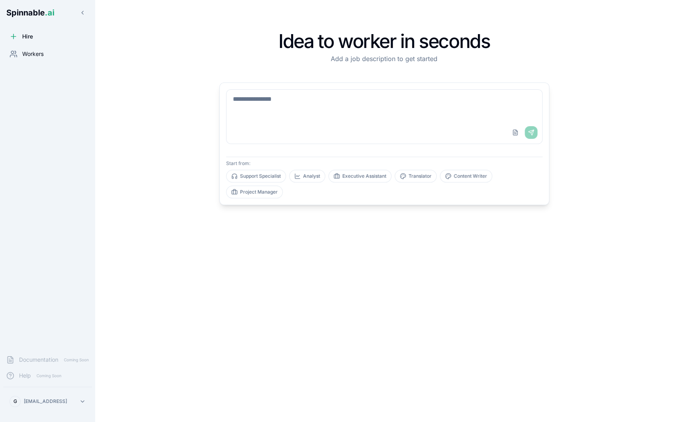 The height and width of the screenshot is (422, 673). I want to click on span: Hire, so click(27, 37).